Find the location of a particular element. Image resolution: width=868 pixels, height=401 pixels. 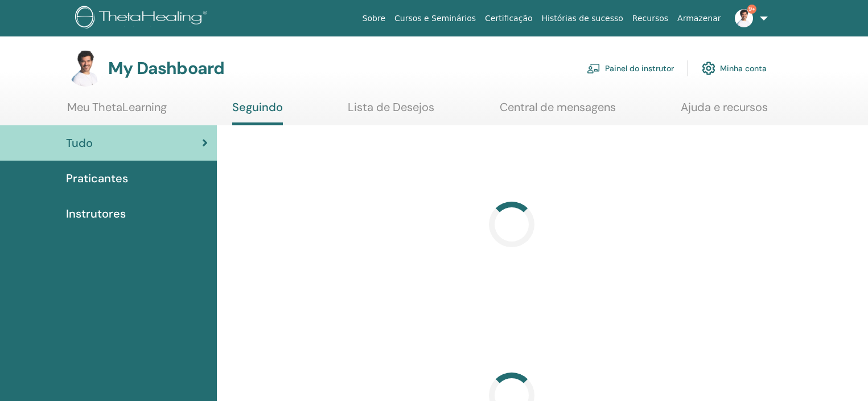

a: Cursos e Seminários is located at coordinates (435, 18).